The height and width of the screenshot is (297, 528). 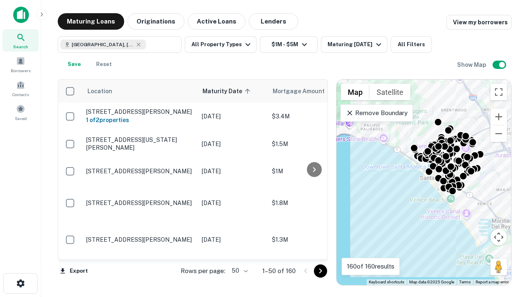 What do you see at coordinates (21, 94) in the screenshot?
I see `span: Contacts` at bounding box center [21, 94].